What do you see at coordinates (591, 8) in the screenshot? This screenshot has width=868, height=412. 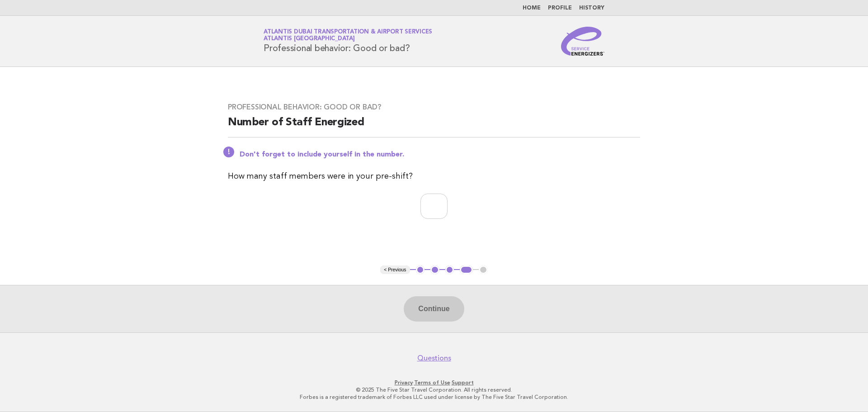 I see `a: History` at bounding box center [591, 8].